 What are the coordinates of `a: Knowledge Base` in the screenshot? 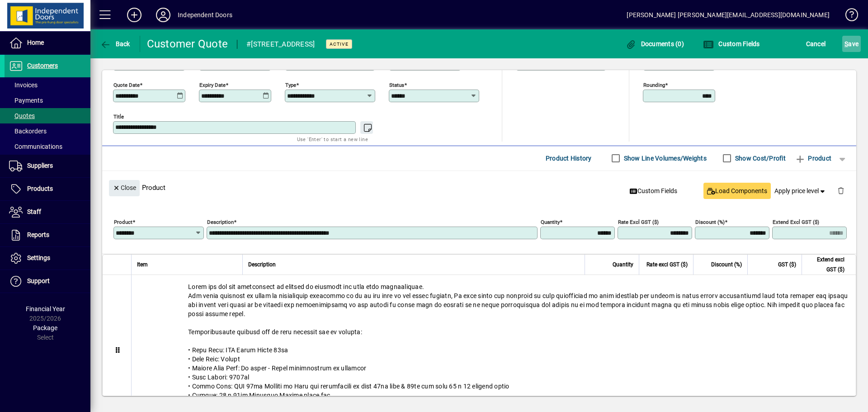 It's located at (848, 16).